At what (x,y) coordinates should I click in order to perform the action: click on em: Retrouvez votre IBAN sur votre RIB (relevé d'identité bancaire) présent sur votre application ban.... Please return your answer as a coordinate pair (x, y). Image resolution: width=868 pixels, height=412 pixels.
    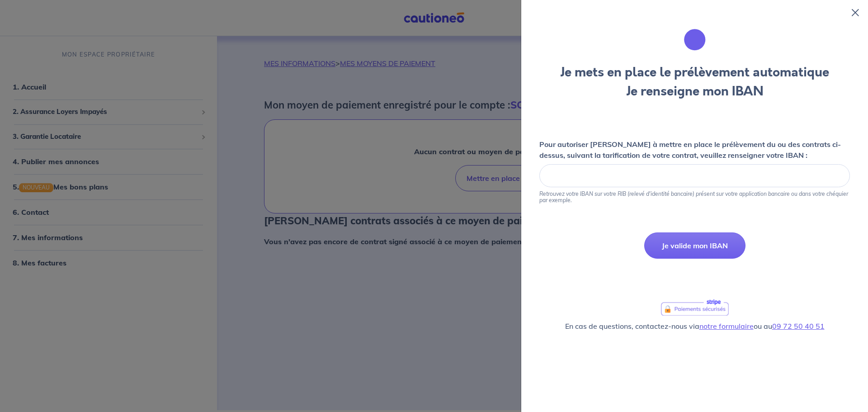
    Looking at the image, I should click on (694, 197).